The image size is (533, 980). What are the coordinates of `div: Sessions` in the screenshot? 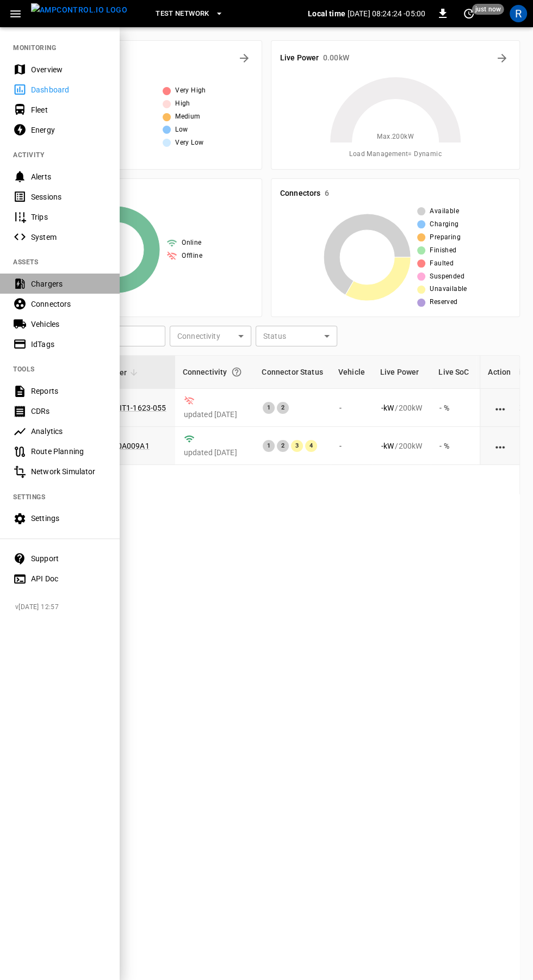 It's located at (68, 197).